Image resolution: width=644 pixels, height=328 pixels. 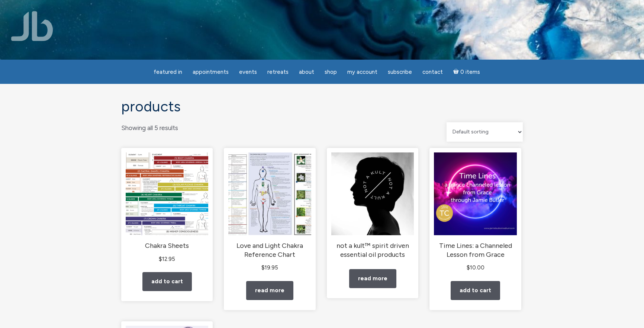 I want to click on span: featured in, so click(x=168, y=72).